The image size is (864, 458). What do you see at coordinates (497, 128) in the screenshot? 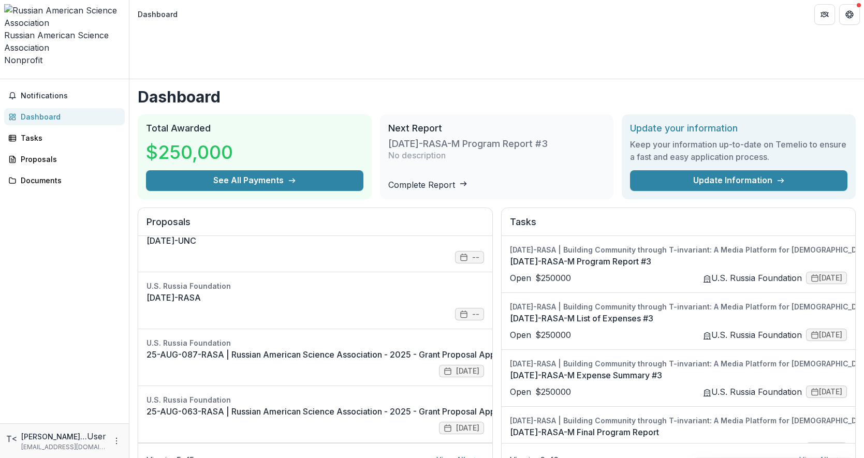
I see `h2: Next Report` at bounding box center [497, 128].